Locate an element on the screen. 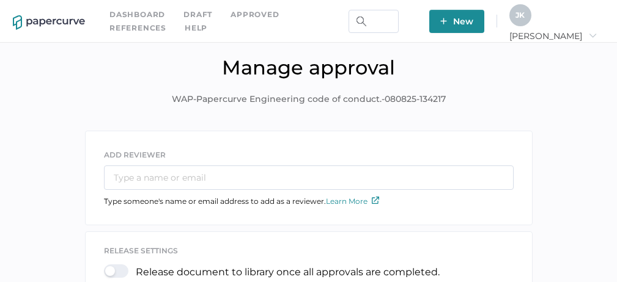  span: Type someone's name or email address to add as a reviewer. is located at coordinates (241, 201).